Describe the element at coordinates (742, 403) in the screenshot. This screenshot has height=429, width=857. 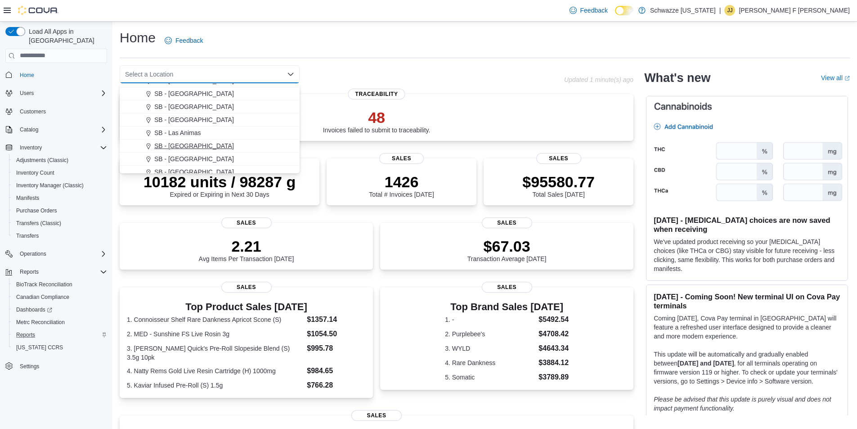
I see `em: Please be advised that this update is purely visual and does not impact payment functionality.` at that location.